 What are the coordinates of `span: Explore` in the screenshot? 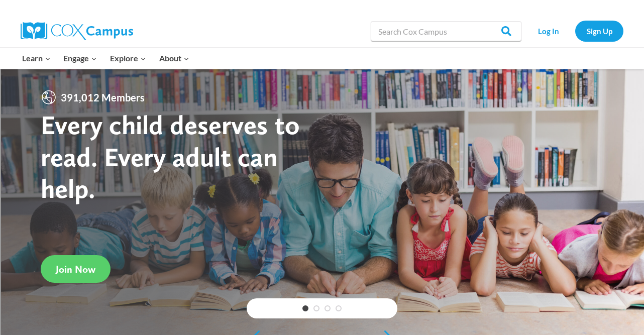 It's located at (128, 58).